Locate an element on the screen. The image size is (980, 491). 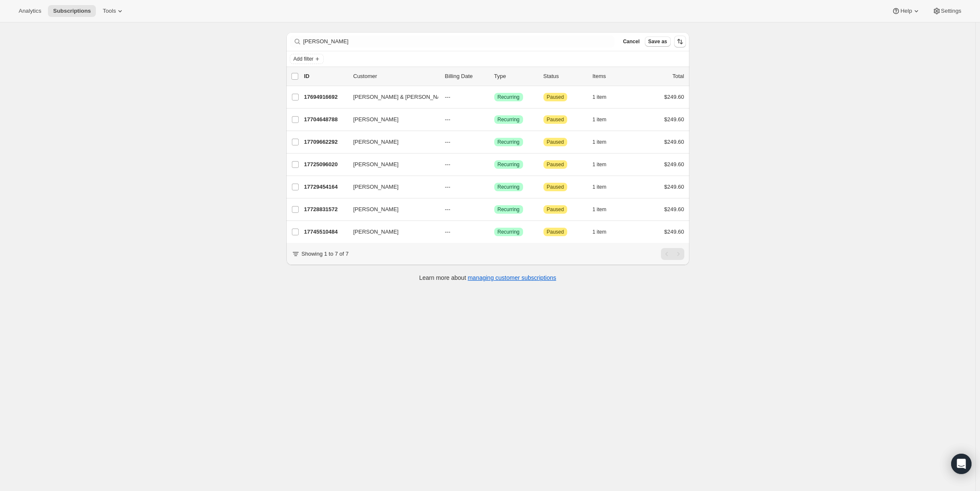
div: Items is located at coordinates (614, 77).